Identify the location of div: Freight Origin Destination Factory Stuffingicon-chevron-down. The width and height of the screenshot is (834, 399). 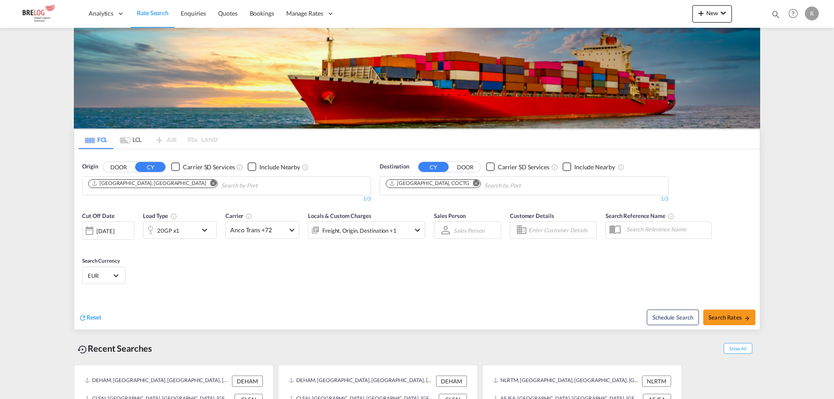
(367, 230).